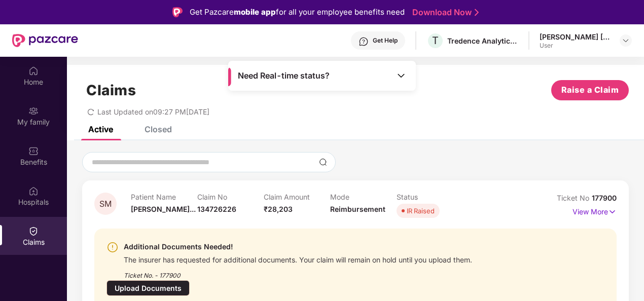 This screenshot has height=301, width=644. What do you see at coordinates (283, 76) in the screenshot?
I see `span: Need Real-time status?` at bounding box center [283, 76].